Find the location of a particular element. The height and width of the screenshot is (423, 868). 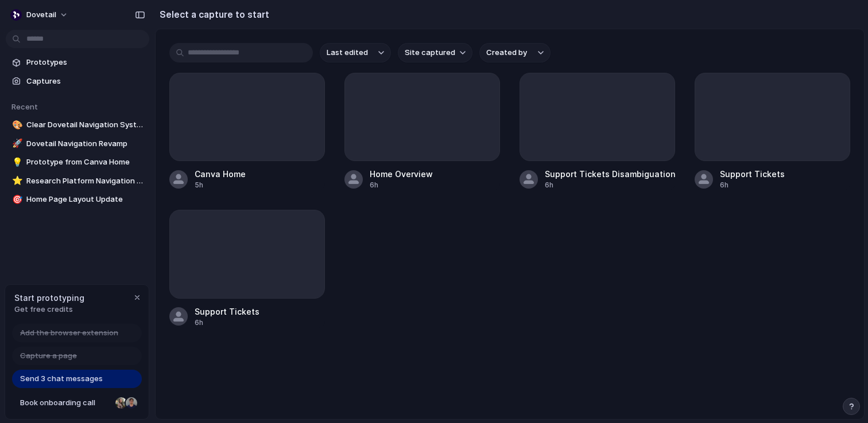

a: 🎨Clear Dovetail Navigation System is located at coordinates (78, 125).